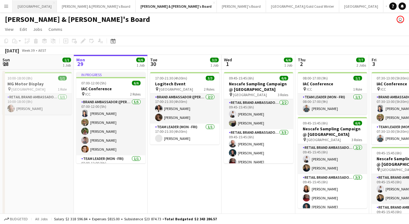  What do you see at coordinates (37, 84) in the screenshot?
I see `h3: MG Motor Display` at bounding box center [37, 84].